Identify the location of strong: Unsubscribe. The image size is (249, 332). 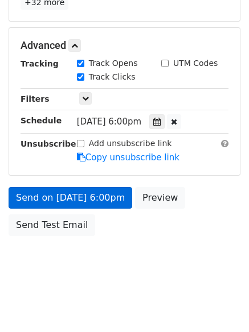
(48, 144).